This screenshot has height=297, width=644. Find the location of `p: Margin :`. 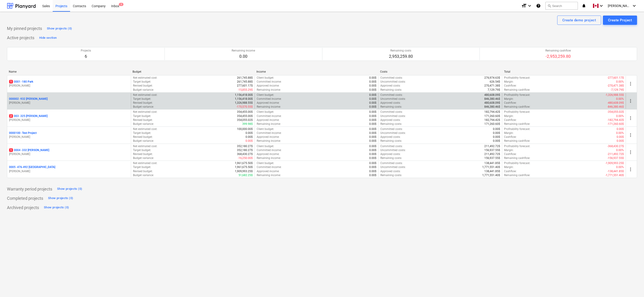

p: Margin : is located at coordinates (509, 150).